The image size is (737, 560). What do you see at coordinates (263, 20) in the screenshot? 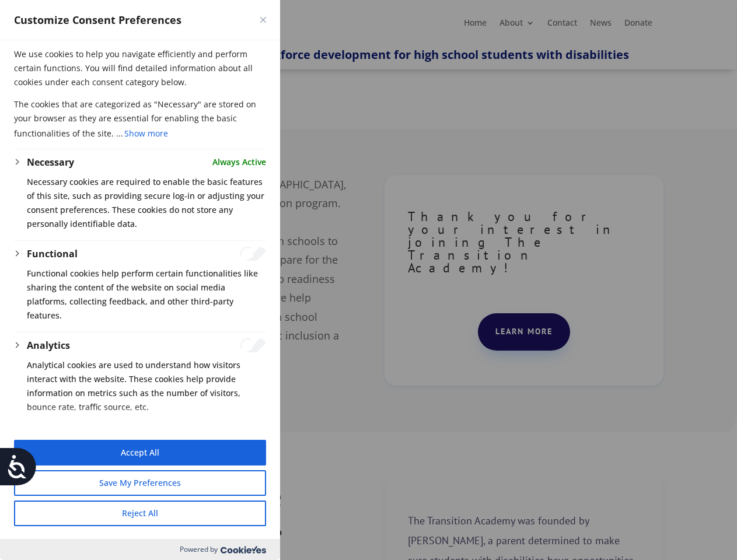
I see `button: Close` at bounding box center [263, 20].